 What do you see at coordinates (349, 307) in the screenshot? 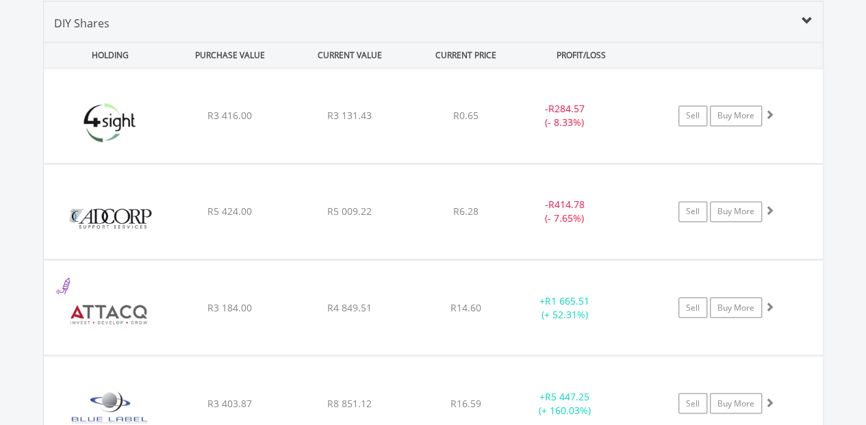
I see `span: R4 849.51` at bounding box center [349, 307].